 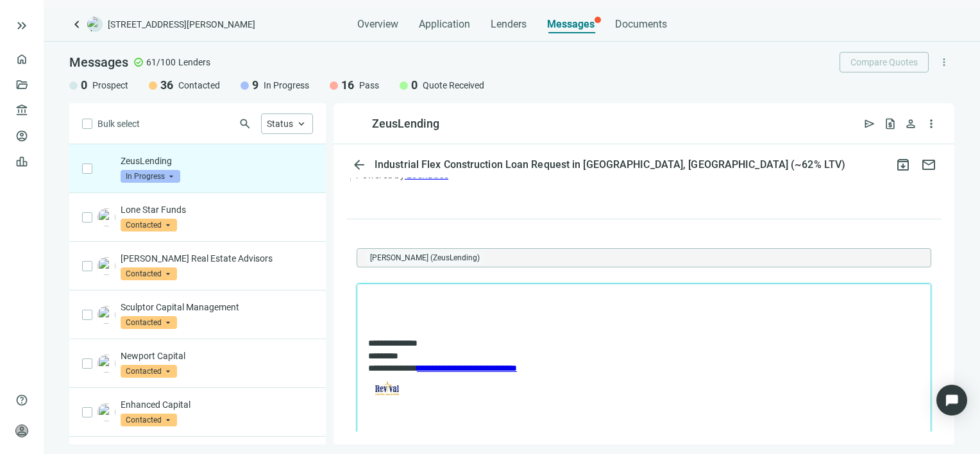 What do you see at coordinates (952, 400) in the screenshot?
I see `div: Open Intercom Messenger` at bounding box center [952, 400].